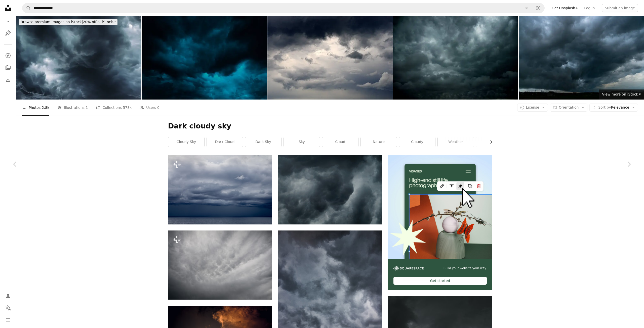 This screenshot has width=644, height=328. Describe the element at coordinates (440, 223) in the screenshot. I see `a: Build your website your way.Get started` at that location.